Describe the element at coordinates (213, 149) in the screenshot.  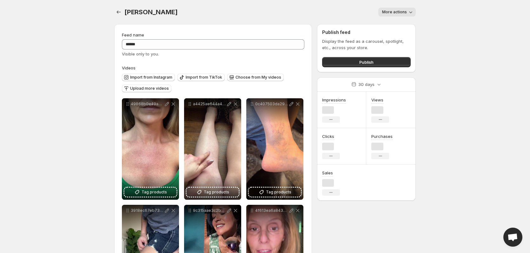
I see `div: a4425ae644a44a75860977be643dcae3HD-1080p-72Mbps-51220376Tag products` at that location.